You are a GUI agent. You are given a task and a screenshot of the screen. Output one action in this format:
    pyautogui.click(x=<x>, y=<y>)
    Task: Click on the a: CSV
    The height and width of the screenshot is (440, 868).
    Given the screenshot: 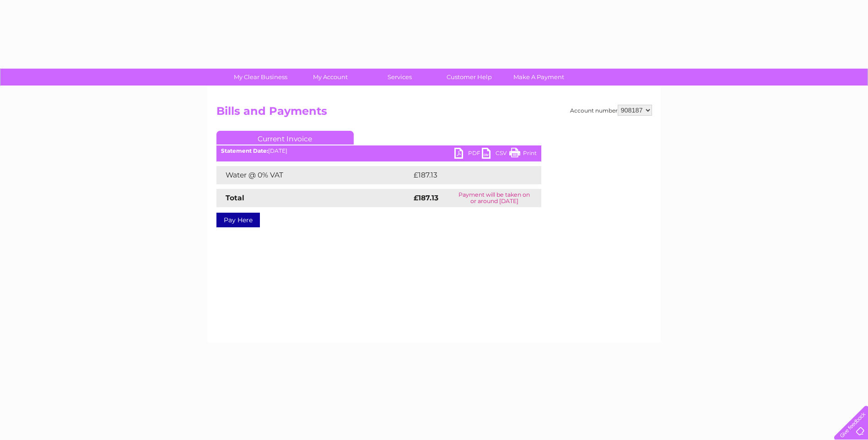 What is the action you would take?
    pyautogui.click(x=496, y=154)
    